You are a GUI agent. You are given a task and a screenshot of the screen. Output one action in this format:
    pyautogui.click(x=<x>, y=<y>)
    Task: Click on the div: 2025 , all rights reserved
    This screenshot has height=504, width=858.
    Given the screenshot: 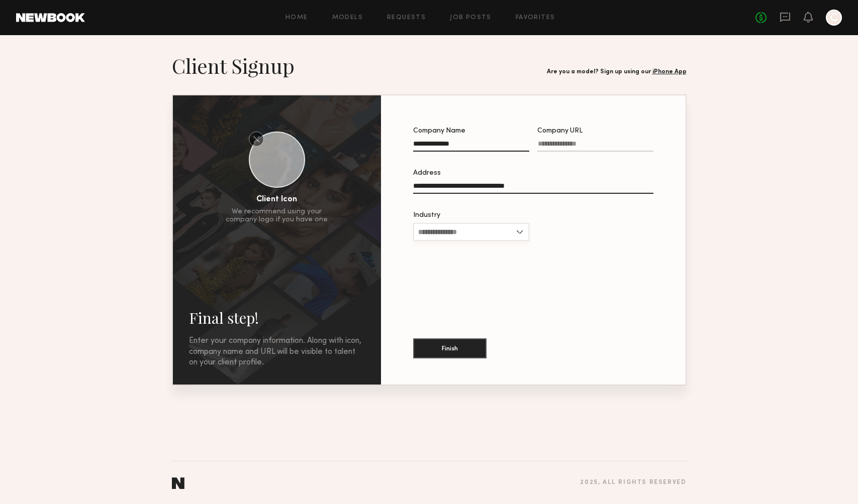 What is the action you would take?
    pyautogui.click(x=633, y=482)
    